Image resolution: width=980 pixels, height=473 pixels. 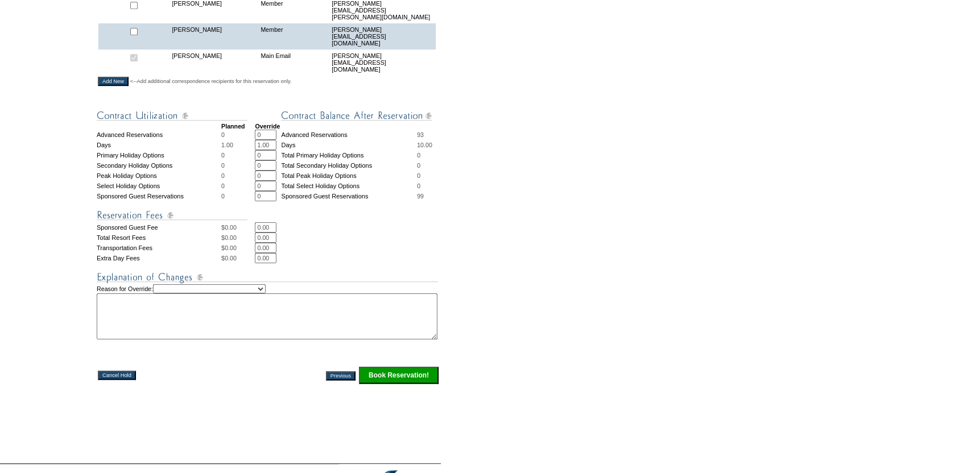 What do you see at coordinates (159, 186) in the screenshot?
I see `td: Select Holiday Options` at bounding box center [159, 186].